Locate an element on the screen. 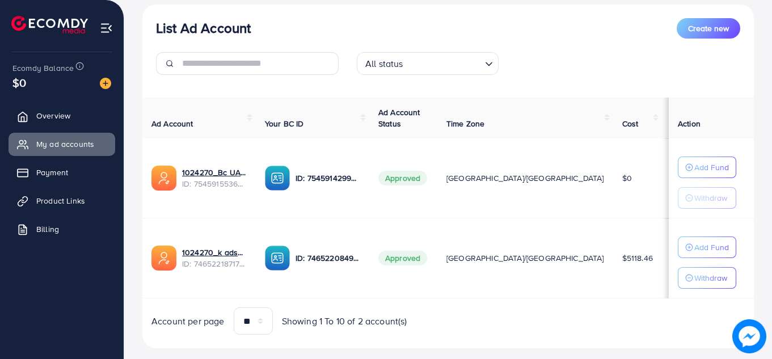 This screenshot has width=772, height=359. span: Billing is located at coordinates (48, 229).